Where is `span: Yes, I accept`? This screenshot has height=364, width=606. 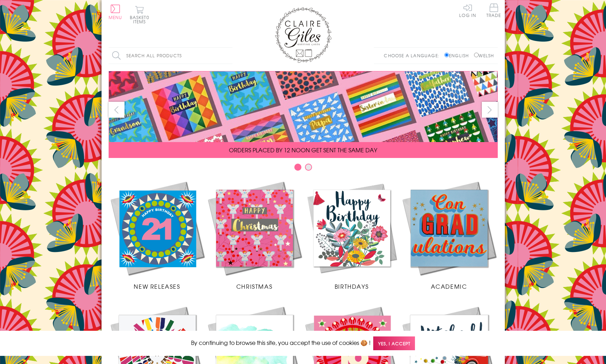 span: Yes, I accept is located at coordinates (394, 343).